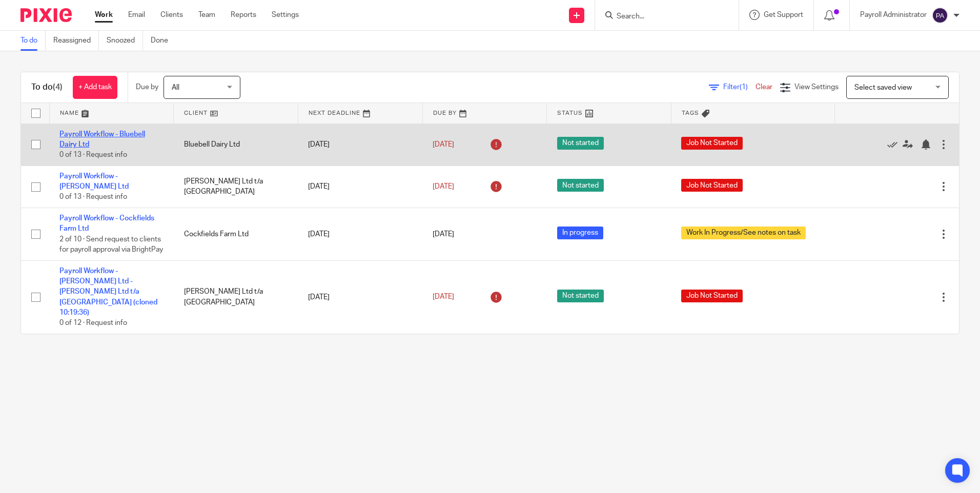 The height and width of the screenshot is (493, 980). I want to click on a: Settings, so click(285, 15).